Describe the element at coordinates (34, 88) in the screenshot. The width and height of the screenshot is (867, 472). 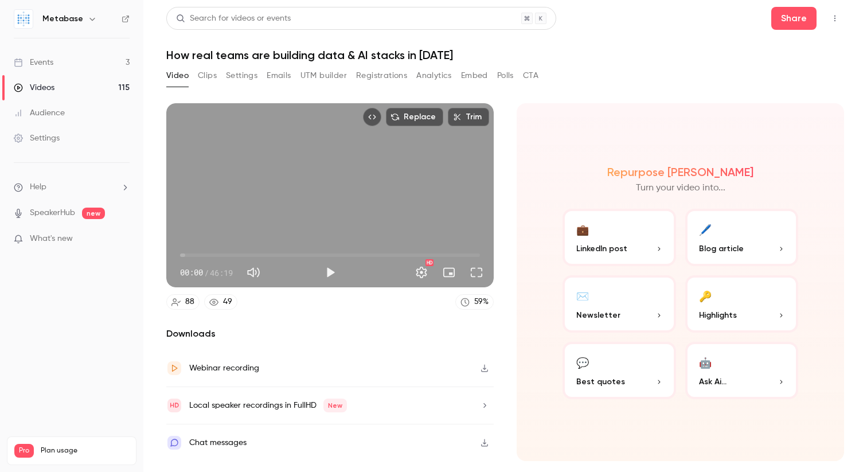
I see `div: Videos` at that location.